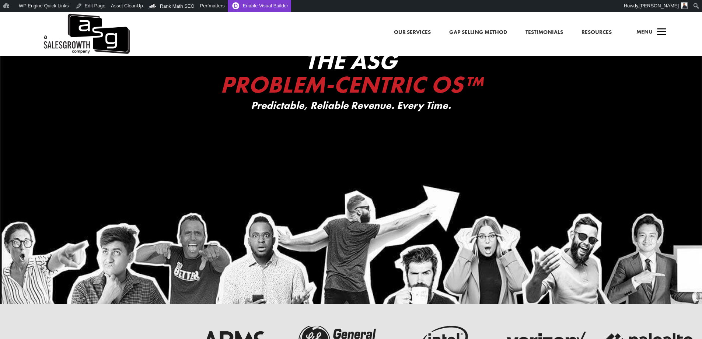  I want to click on img: tab_domain_overview_orange.svg, so click(23, 49).